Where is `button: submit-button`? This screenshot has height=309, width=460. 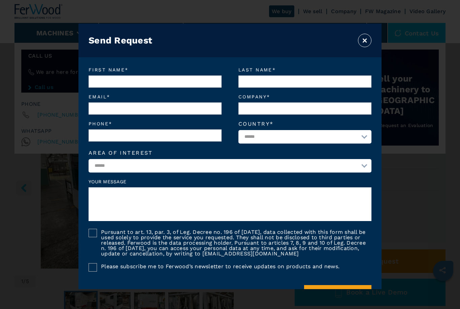 button: submit-button is located at coordinates (338, 293).